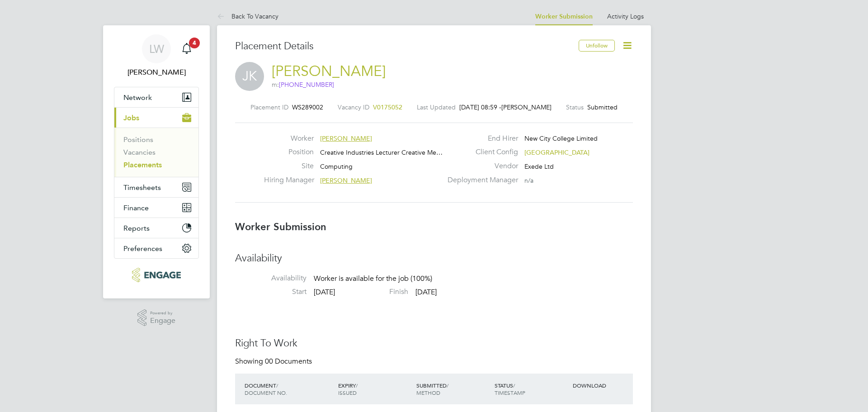  I want to click on label: Hiring Manager, so click(289, 180).